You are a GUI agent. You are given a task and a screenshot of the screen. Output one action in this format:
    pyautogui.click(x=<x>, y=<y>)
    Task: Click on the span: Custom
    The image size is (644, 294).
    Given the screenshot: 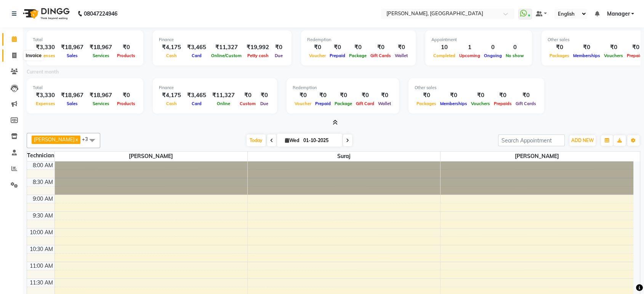 What is the action you would take?
    pyautogui.click(x=248, y=104)
    